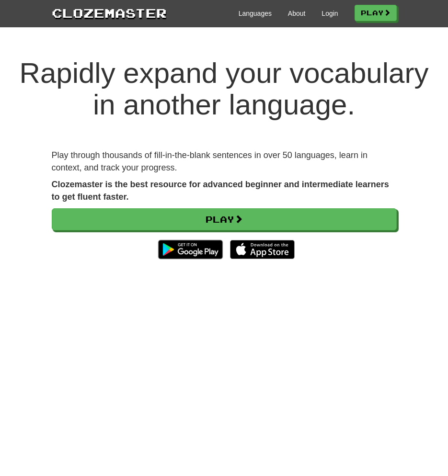 Image resolution: width=448 pixels, height=476 pixels. Describe the element at coordinates (109, 13) in the screenshot. I see `a: Clozemaster` at that location.